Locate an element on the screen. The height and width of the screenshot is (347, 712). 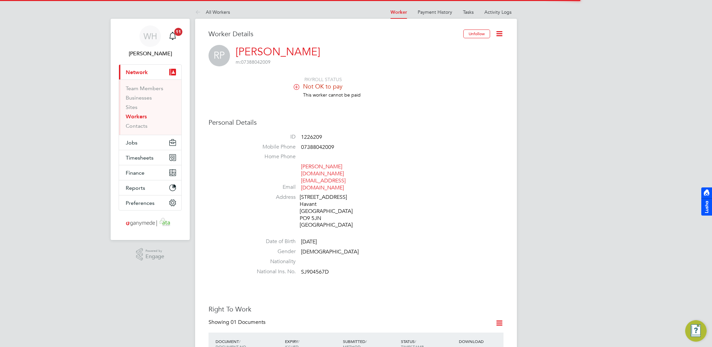
a: Team Members is located at coordinates (144, 88).